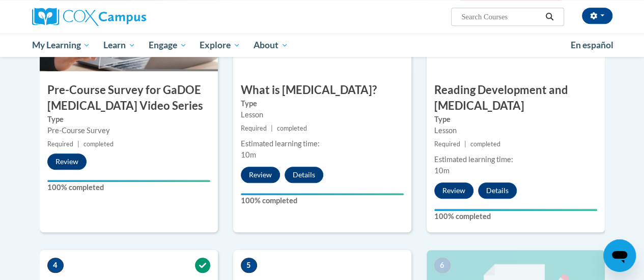 Image resolution: width=644 pixels, height=280 pixels. Describe the element at coordinates (271, 45) in the screenshot. I see `span: About` at that location.